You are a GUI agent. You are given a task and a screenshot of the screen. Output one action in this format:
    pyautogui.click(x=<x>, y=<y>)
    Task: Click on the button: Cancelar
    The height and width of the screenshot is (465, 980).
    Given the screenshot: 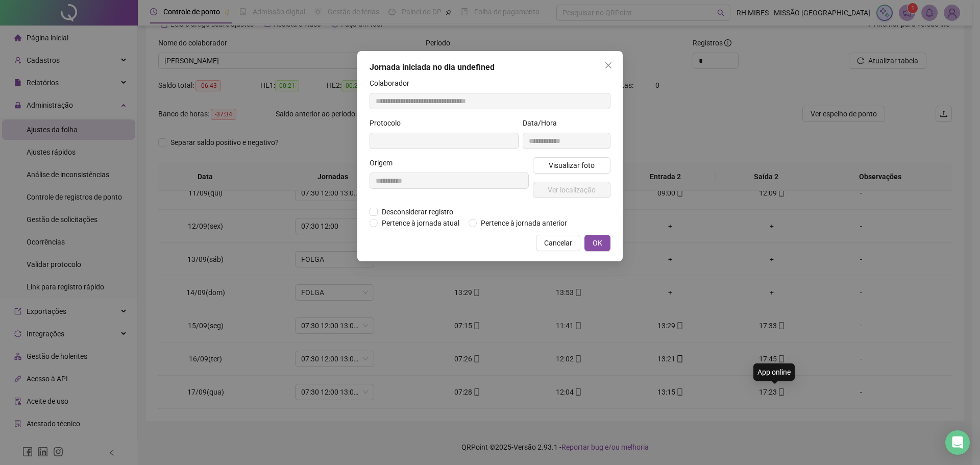 What is the action you would take?
    pyautogui.click(x=558, y=243)
    